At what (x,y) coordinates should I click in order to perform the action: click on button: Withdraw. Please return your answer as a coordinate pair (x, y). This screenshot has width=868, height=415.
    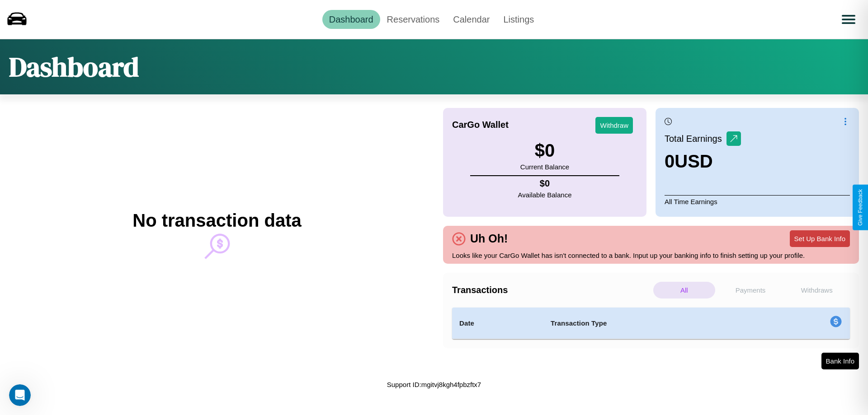
    Looking at the image, I should click on (614, 125).